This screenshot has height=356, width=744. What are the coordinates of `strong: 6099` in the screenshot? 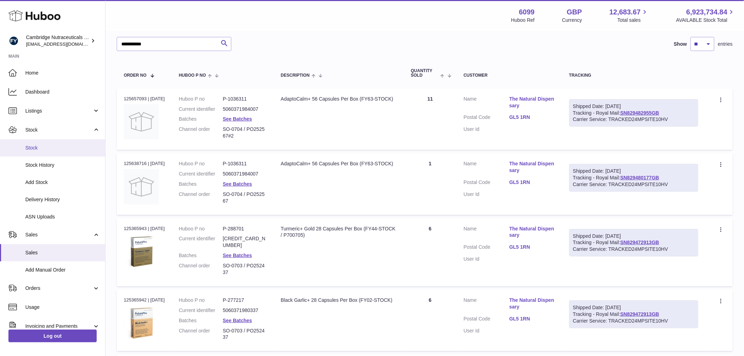 It's located at (526, 12).